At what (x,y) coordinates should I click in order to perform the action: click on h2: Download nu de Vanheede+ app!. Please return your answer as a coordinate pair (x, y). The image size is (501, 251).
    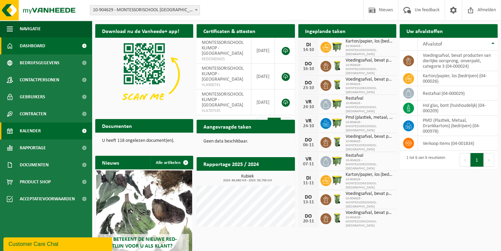
    Looking at the image, I should click on (140, 31).